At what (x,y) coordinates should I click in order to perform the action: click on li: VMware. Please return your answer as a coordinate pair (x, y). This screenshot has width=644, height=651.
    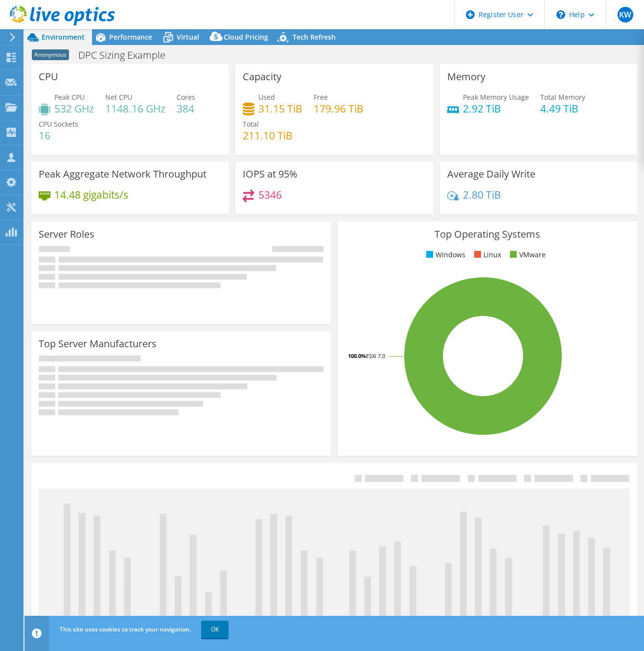
    Looking at the image, I should click on (527, 255).